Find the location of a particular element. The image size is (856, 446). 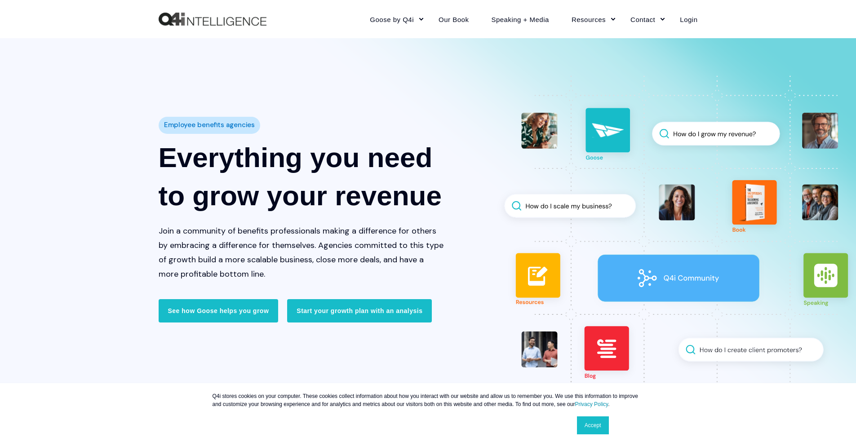

img: Q4intelligence, LLC logo is located at coordinates (212, 19).